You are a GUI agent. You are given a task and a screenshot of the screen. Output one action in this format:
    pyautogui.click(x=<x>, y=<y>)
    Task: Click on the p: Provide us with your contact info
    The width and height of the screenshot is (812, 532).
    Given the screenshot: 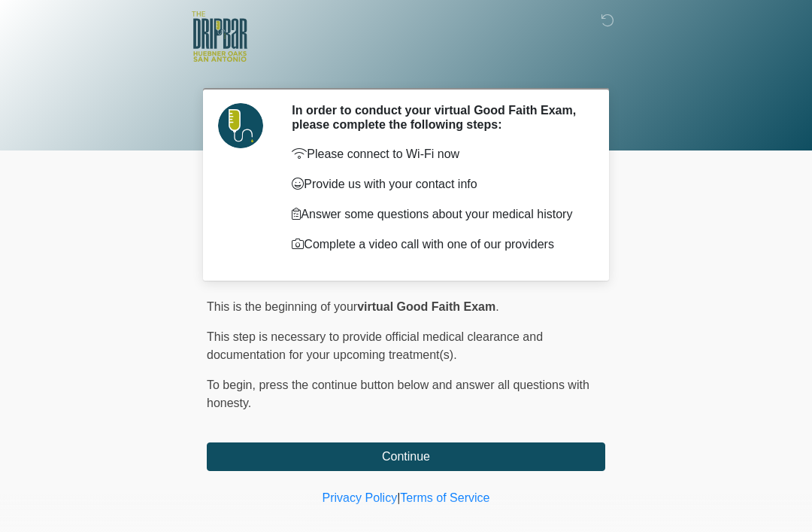 What is the action you would take?
    pyautogui.click(x=437, y=185)
    